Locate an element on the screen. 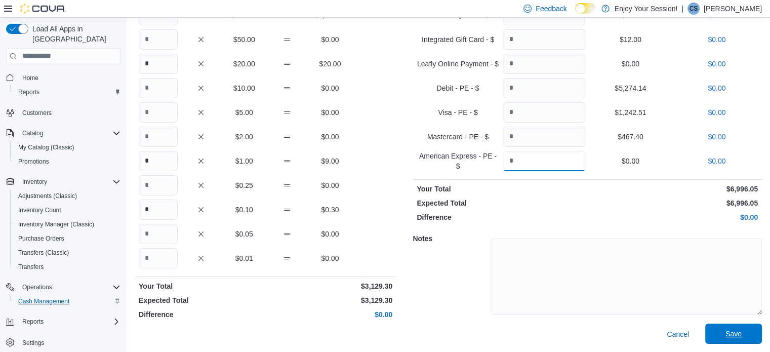  span: Operations is located at coordinates (69, 287).